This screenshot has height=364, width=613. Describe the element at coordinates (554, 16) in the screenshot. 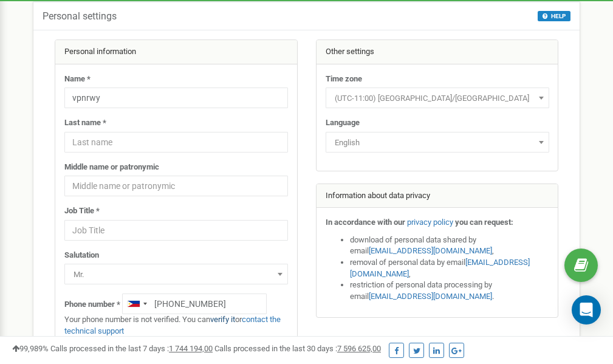

I see `button: HELP` at that location.